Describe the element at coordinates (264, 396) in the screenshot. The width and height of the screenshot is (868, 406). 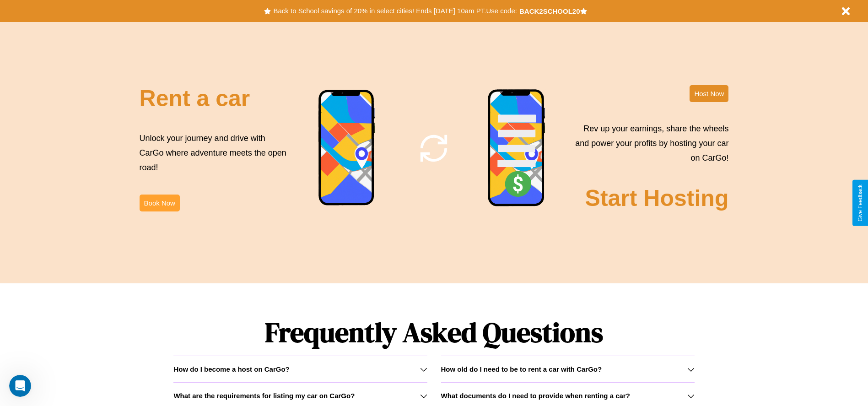
I see `h3: What are the requirements for listing my car on CarGo?` at that location.